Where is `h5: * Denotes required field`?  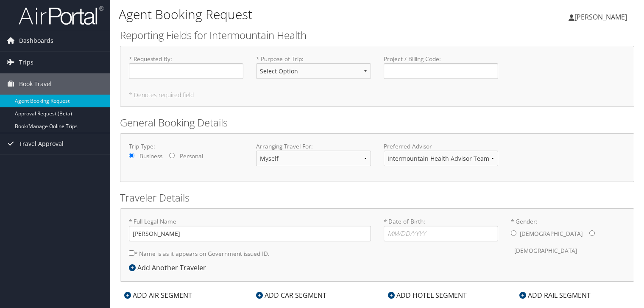
h5: * Denotes required field is located at coordinates (377, 95).